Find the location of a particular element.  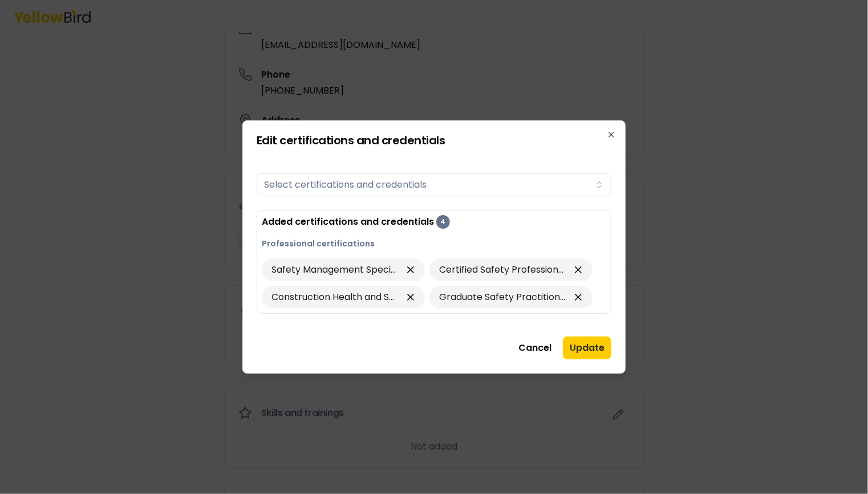

span: Construction Health and Safety Technician (CHST) is located at coordinates (336, 297).